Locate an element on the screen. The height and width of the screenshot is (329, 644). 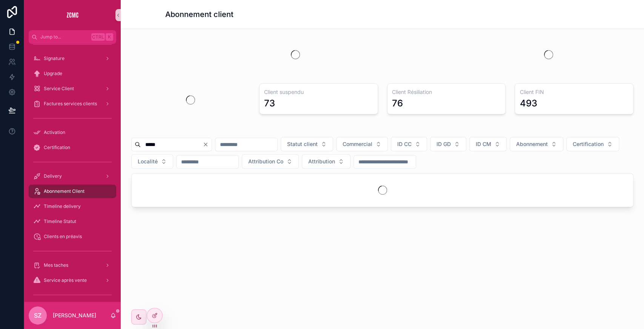
span: Ctrl is located at coordinates (98, 37).